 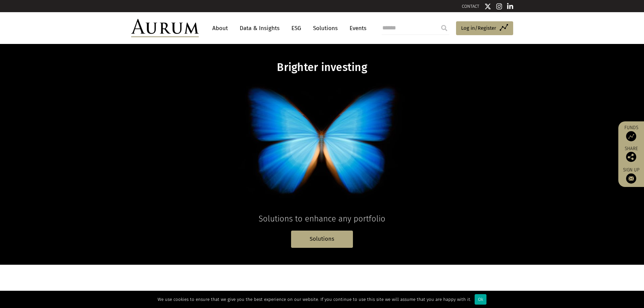 I want to click on img: Twitter icon, so click(x=488, y=7).